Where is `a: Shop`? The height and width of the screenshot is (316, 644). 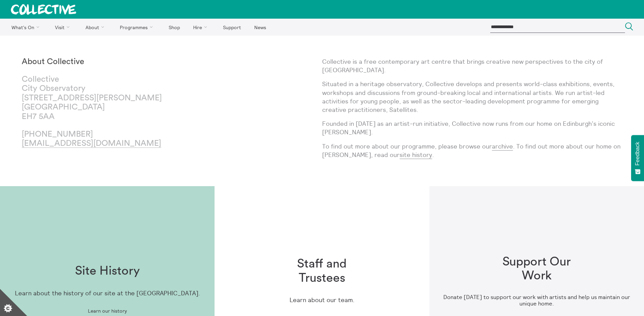
a: Shop is located at coordinates (174, 27).